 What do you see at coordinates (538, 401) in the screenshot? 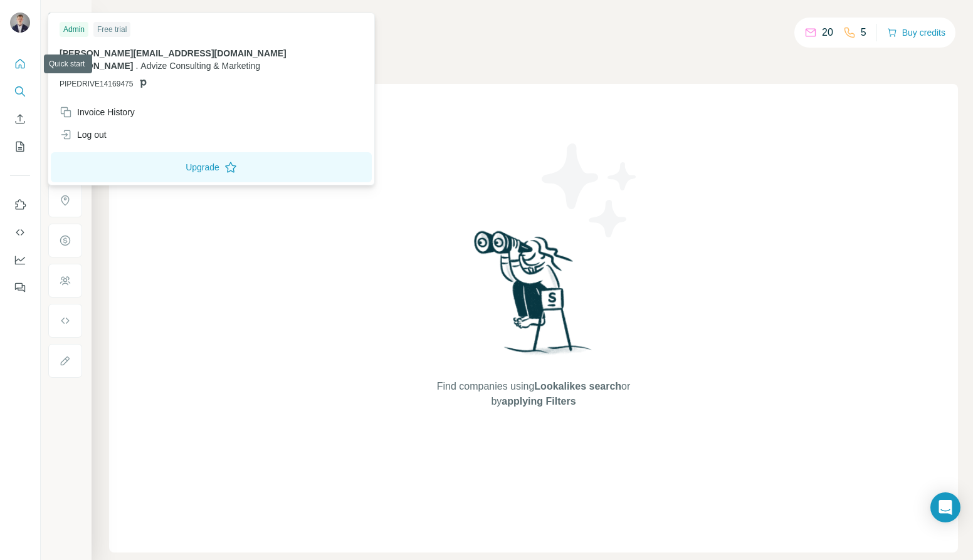
I see `span: applying Filters` at bounding box center [538, 401].